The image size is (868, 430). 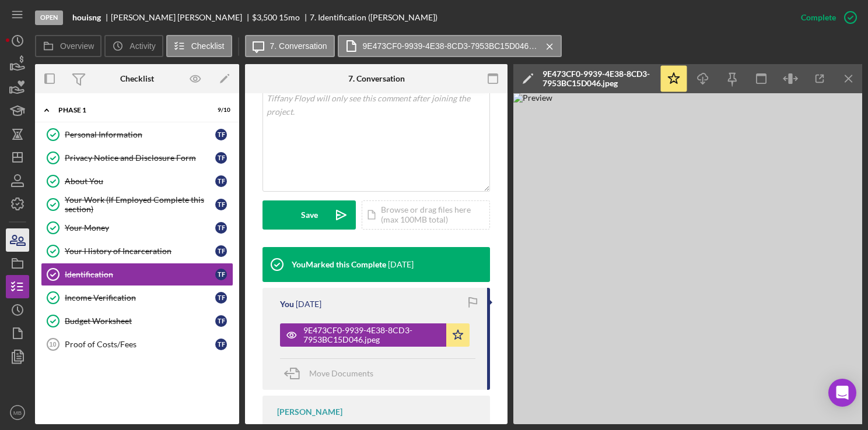 What do you see at coordinates (137, 298) in the screenshot?
I see `a: Income VerificationTF` at bounding box center [137, 298].